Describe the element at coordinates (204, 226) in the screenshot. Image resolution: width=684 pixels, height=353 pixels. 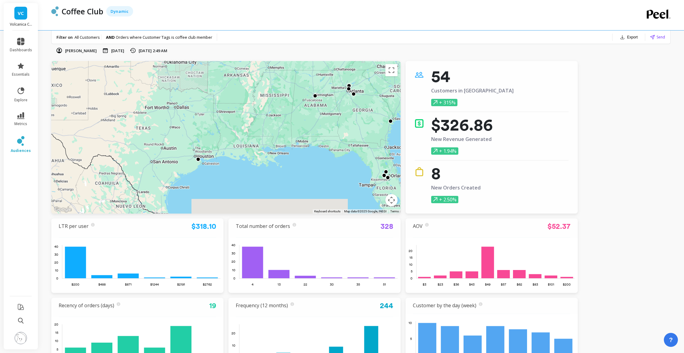
I see `a: $318.10` at that location.